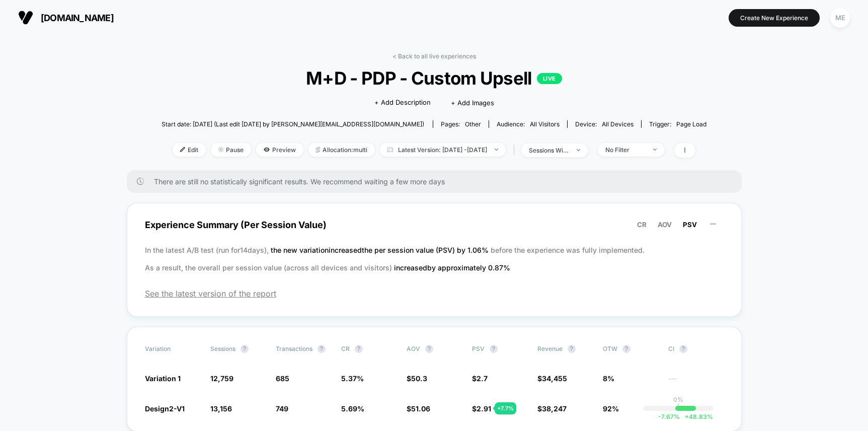  I want to click on span: Transactions, so click(293, 348).